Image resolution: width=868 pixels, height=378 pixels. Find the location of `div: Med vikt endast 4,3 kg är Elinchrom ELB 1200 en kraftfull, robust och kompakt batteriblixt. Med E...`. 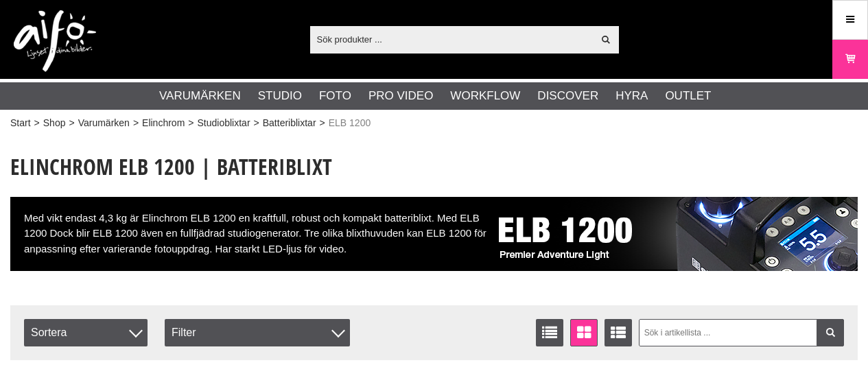

div: Med vikt endast 4,3 kg är Elinchrom ELB 1200 en kraftfull, robust och kompakt batteriblixt. Med E... is located at coordinates (433, 234).